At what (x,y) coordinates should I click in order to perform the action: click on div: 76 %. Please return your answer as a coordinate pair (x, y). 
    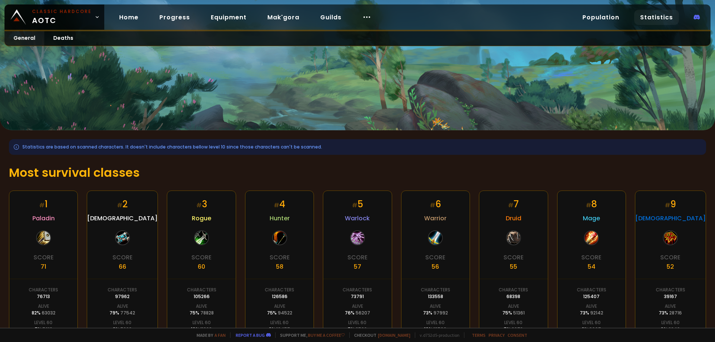
    Looking at the image, I should click on (358, 313).